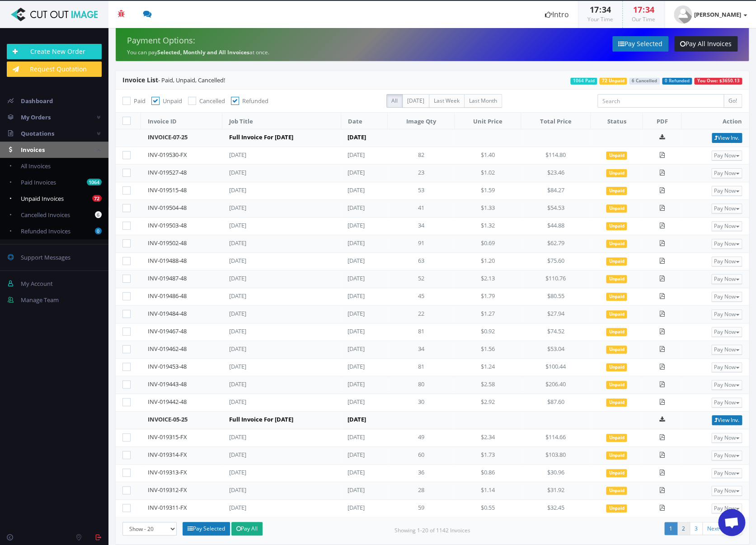  I want to click on span: Cancelled, so click(212, 101).